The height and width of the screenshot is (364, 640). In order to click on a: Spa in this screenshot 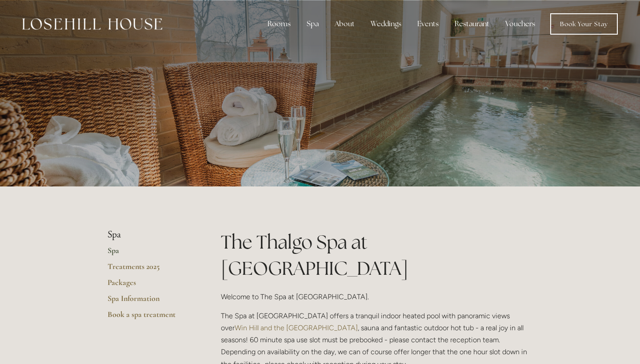, I will do `click(149, 253)`.